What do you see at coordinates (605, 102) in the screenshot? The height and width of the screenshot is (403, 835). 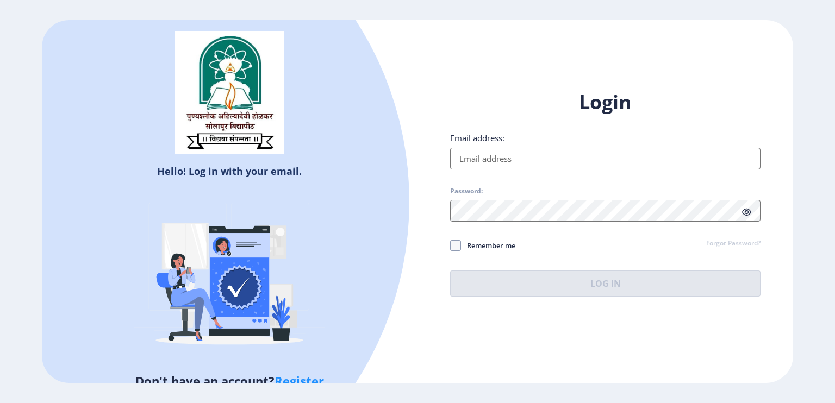 I see `h1: Login` at bounding box center [605, 102].